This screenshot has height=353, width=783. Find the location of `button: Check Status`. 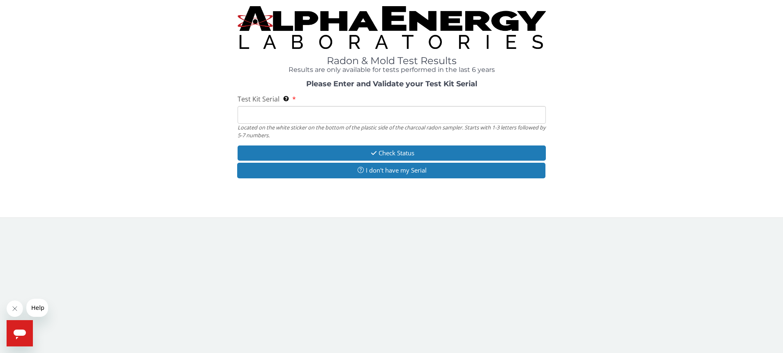

button: Check Status is located at coordinates (392, 153).